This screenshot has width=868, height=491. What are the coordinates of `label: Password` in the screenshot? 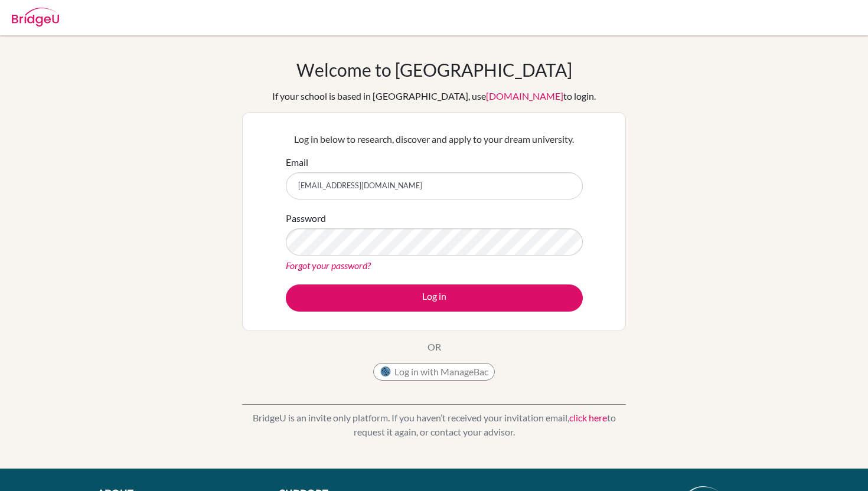 It's located at (306, 218).